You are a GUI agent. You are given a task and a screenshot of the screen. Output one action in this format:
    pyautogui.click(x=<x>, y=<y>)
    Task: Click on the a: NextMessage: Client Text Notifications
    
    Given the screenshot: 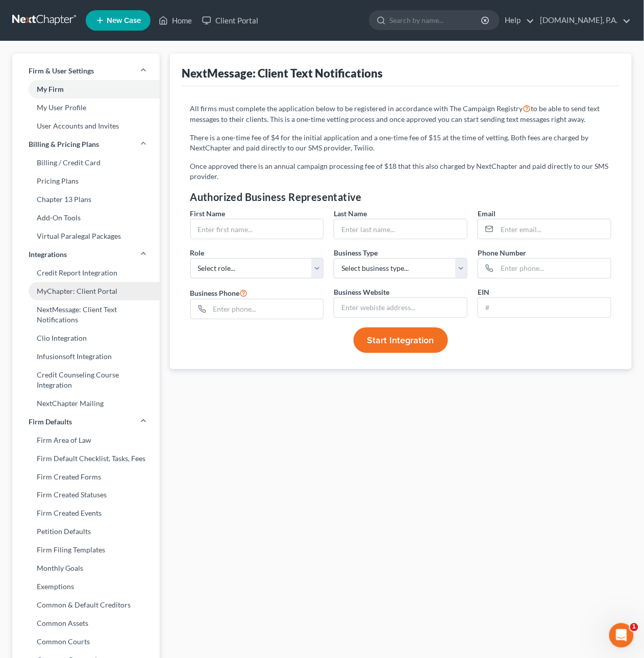 What is the action you would take?
    pyautogui.click(x=86, y=315)
    